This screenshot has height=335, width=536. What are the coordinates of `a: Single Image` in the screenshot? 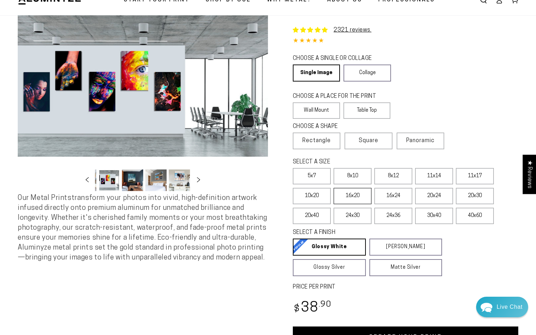 It's located at (316, 73).